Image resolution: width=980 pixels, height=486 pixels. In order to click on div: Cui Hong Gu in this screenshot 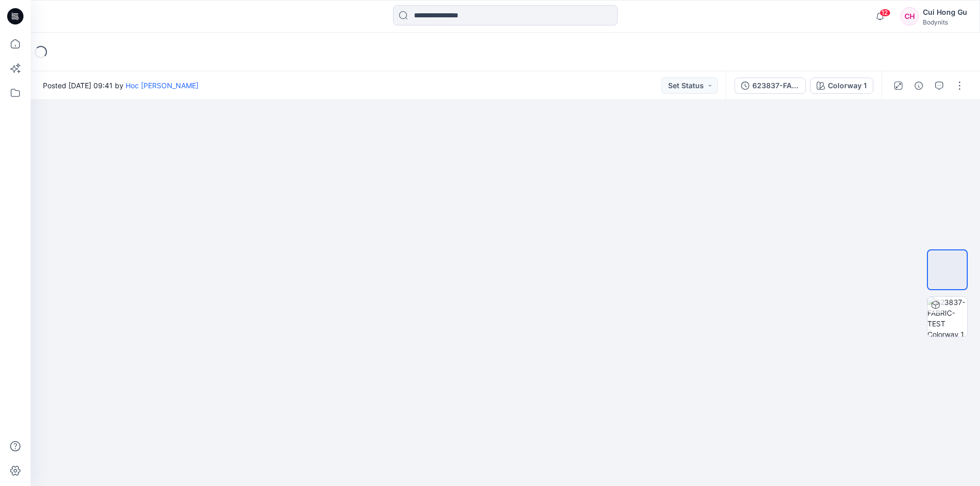, I will do `click(945, 12)`.